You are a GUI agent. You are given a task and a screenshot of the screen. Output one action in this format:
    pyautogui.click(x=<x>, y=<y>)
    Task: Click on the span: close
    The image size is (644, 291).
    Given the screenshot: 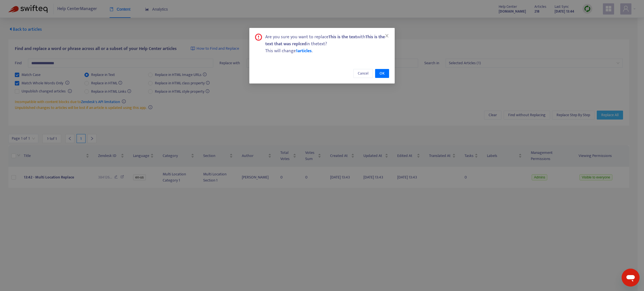 What is the action you would take?
    pyautogui.click(x=387, y=36)
    